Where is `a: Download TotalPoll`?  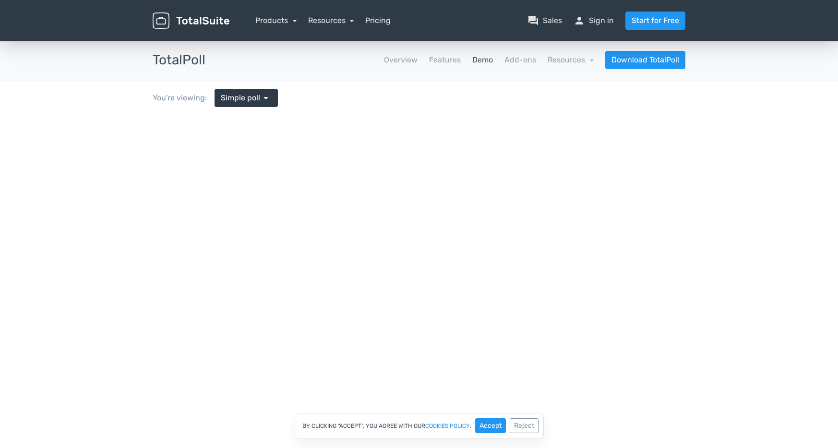
a: Download TotalPoll is located at coordinates (645, 60).